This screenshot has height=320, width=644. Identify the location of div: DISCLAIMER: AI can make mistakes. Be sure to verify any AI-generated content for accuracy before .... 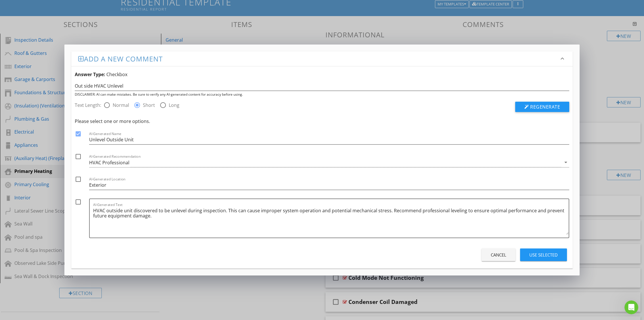
(322, 94).